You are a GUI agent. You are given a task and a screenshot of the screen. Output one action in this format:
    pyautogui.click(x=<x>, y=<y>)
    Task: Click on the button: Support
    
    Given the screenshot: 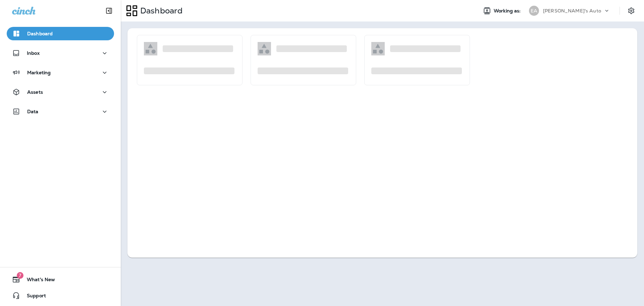 What is the action you would take?
    pyautogui.click(x=60, y=296)
    